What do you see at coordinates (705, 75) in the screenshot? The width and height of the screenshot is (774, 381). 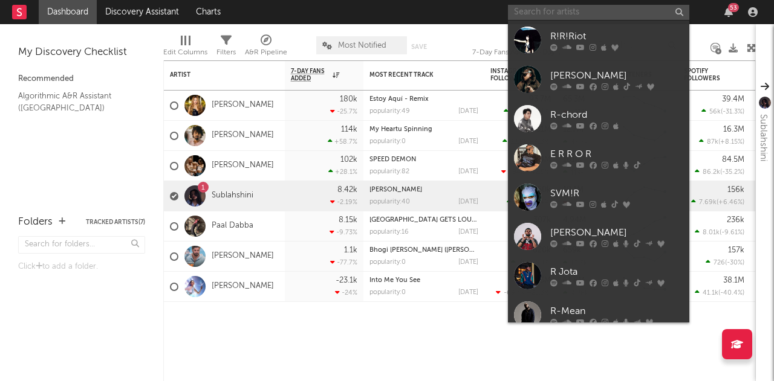 I see `div: Spotify Followers` at bounding box center [705, 75].